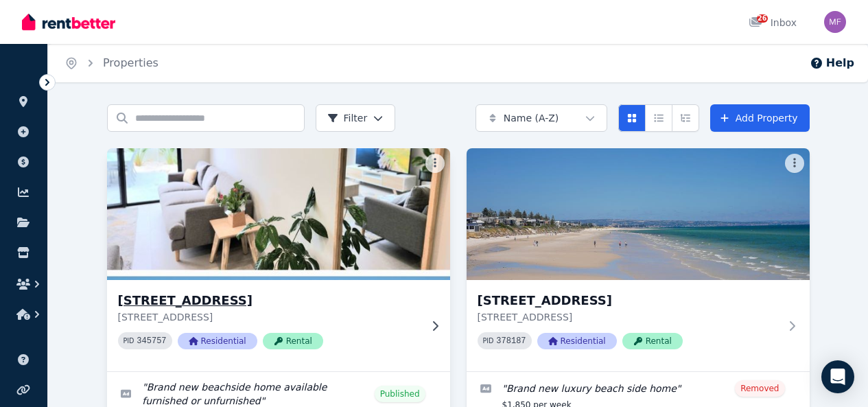 The image size is (868, 407). What do you see at coordinates (686, 118) in the screenshot?
I see `button: Expanded list view` at bounding box center [686, 118].